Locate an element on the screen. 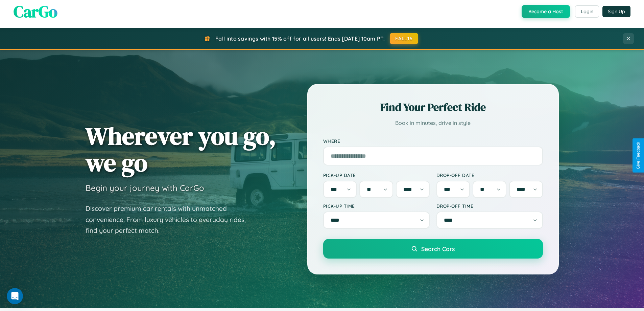 Image resolution: width=644 pixels, height=311 pixels. button: Sign Up is located at coordinates (616, 12).